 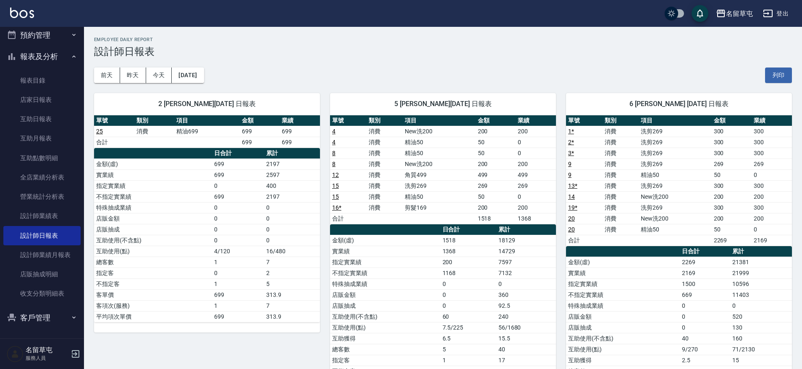 What do you see at coordinates (153, 284) in the screenshot?
I see `td: 不指定客` at bounding box center [153, 284].